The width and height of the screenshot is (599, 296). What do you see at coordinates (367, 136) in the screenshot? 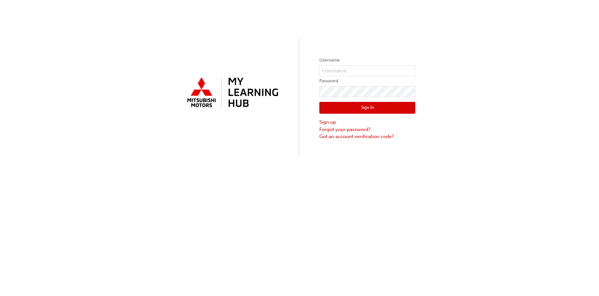
I see `a: Got an account verification code?` at bounding box center [367, 136].